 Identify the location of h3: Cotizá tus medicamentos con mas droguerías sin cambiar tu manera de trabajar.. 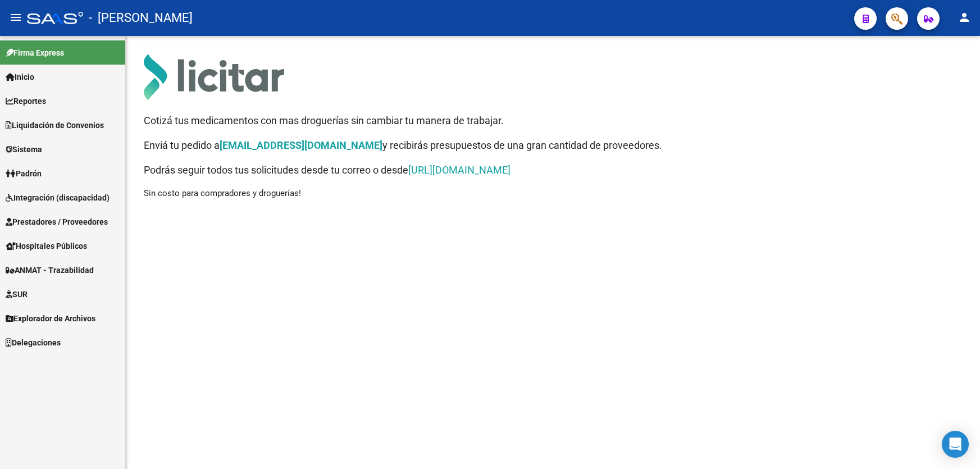
(553, 121).